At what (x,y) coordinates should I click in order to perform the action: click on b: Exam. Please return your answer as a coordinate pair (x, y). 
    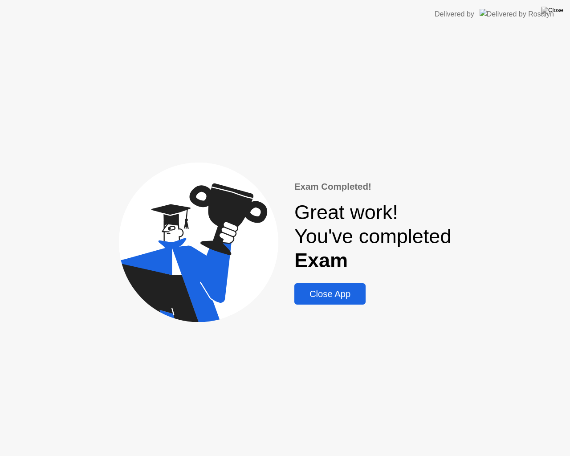
    Looking at the image, I should click on (321, 260).